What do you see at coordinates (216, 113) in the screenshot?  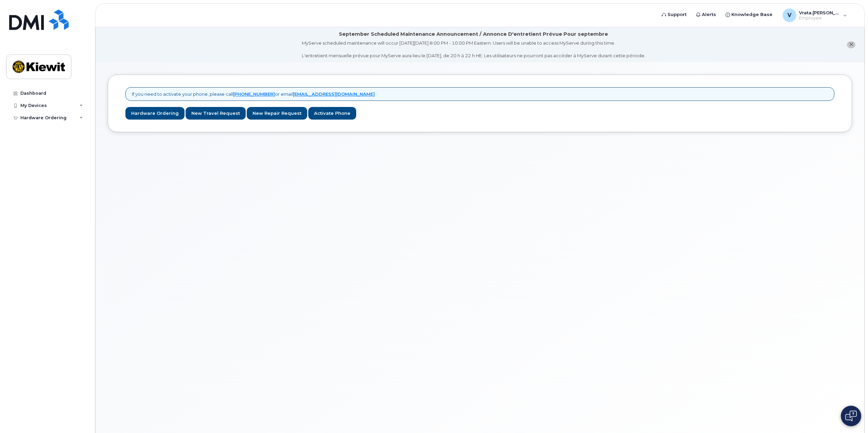 I see `a: New Travel Request` at bounding box center [216, 113].